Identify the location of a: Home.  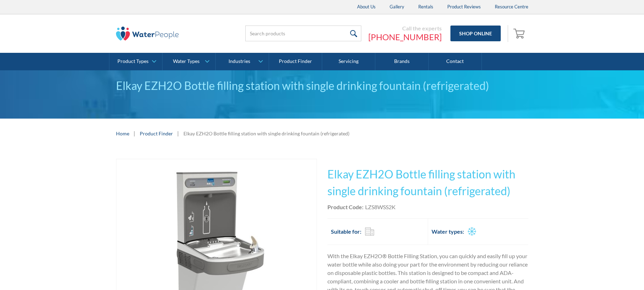
(122, 133).